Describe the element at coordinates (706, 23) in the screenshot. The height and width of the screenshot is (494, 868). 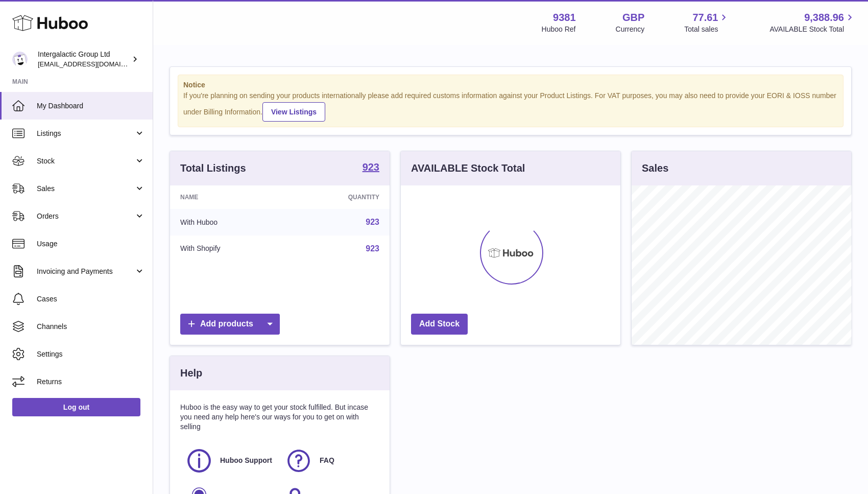
I see `a: 77.61 Total sales` at that location.